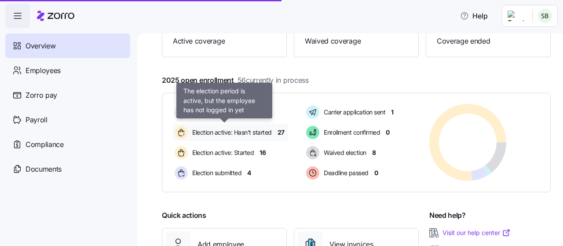  Describe the element at coordinates (68, 169) in the screenshot. I see `a: Documents` at that location.